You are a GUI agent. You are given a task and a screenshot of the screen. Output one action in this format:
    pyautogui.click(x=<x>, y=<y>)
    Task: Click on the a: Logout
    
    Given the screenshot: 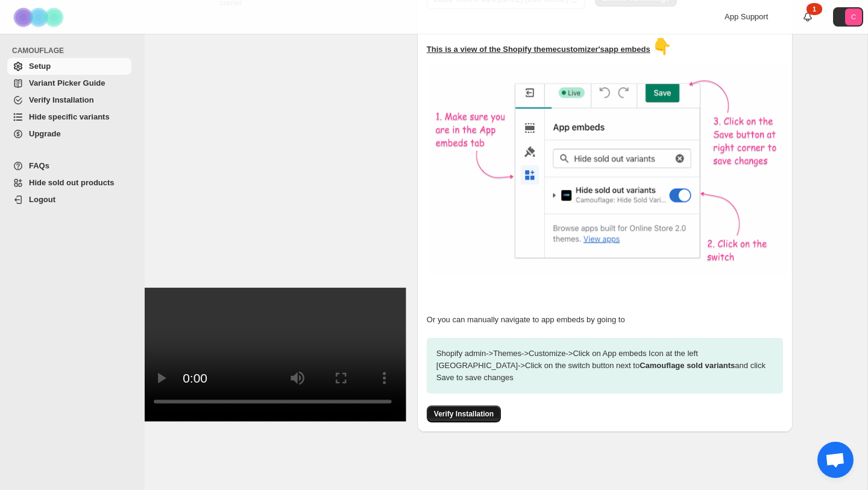 What is the action you would take?
    pyautogui.click(x=69, y=200)
    